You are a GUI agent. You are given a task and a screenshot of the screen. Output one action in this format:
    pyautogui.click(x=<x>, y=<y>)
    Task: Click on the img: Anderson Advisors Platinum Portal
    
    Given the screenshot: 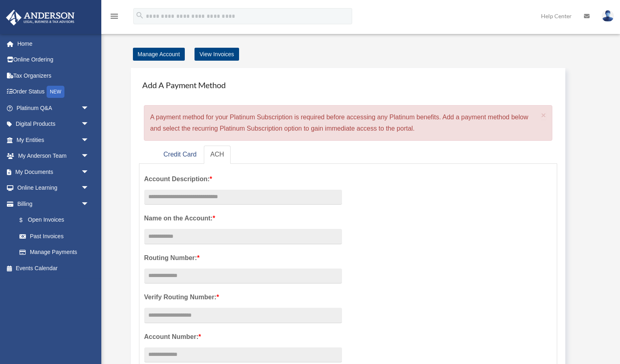 What is the action you would take?
    pyautogui.click(x=40, y=17)
    